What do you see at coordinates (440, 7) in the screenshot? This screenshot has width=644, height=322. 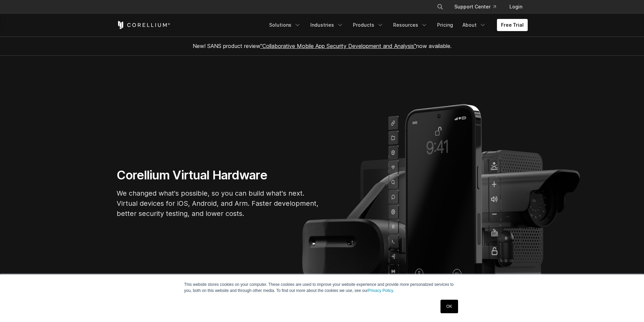 I see `button: Search` at bounding box center [440, 7].